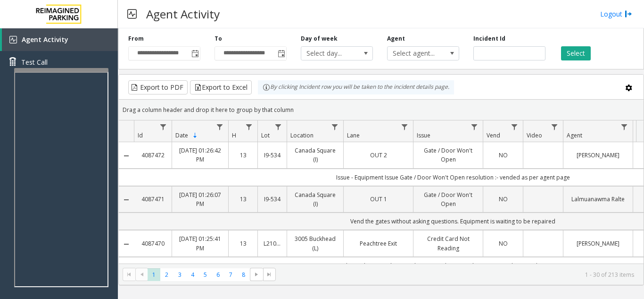  I want to click on a: H Filter Menu, so click(249, 126).